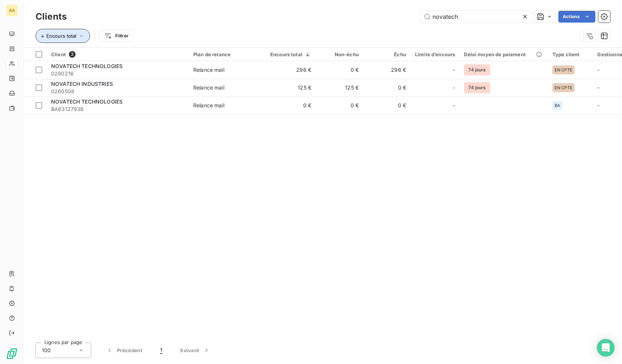 The width and height of the screenshot is (622, 364). What do you see at coordinates (63, 36) in the screenshot?
I see `button: Encours total` at bounding box center [63, 36].